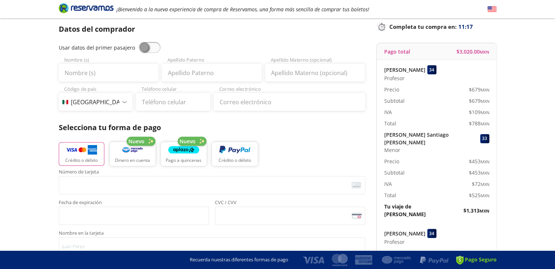 The image size is (555, 269). What do you see at coordinates (466, 27) in the screenshot?
I see `span: 11:17` at bounding box center [466, 27].